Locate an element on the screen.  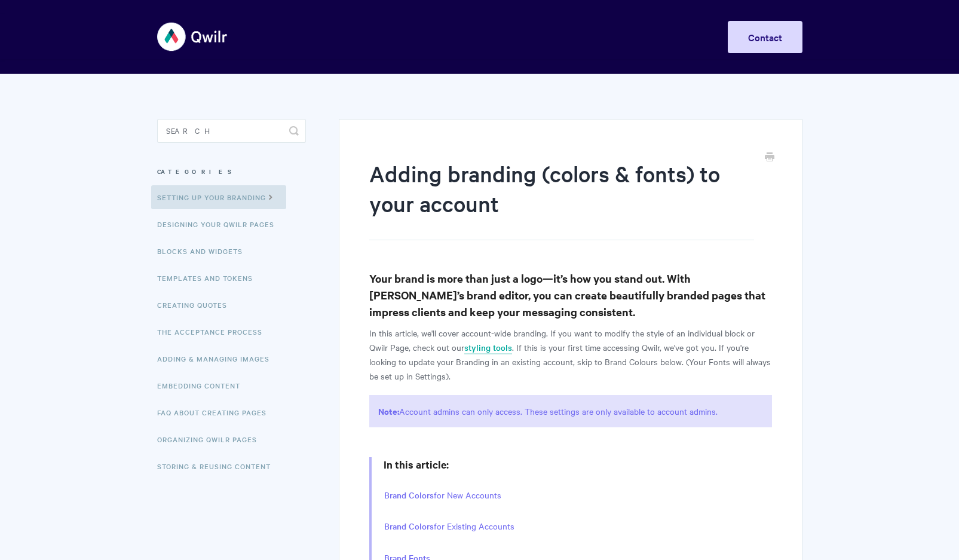
a: Organizing Qwilr Pages is located at coordinates (212, 439).